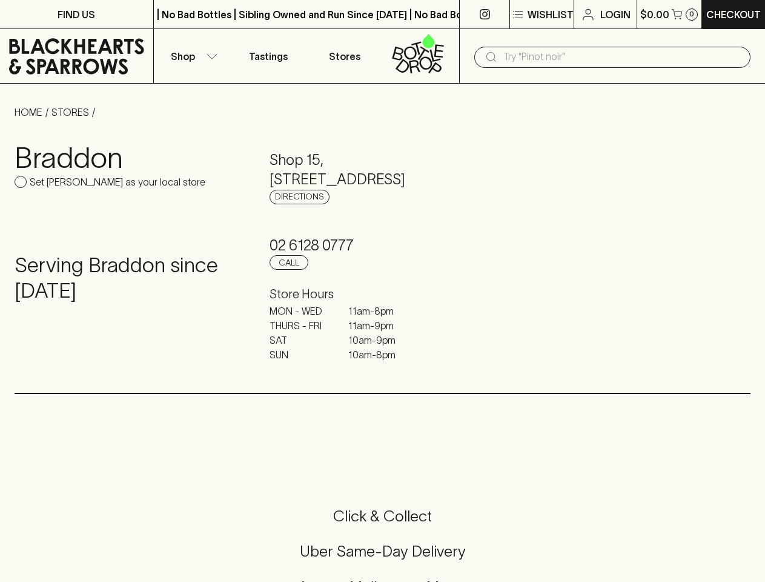  Describe the element at coordinates (734, 15) in the screenshot. I see `p: Checkout` at that location.